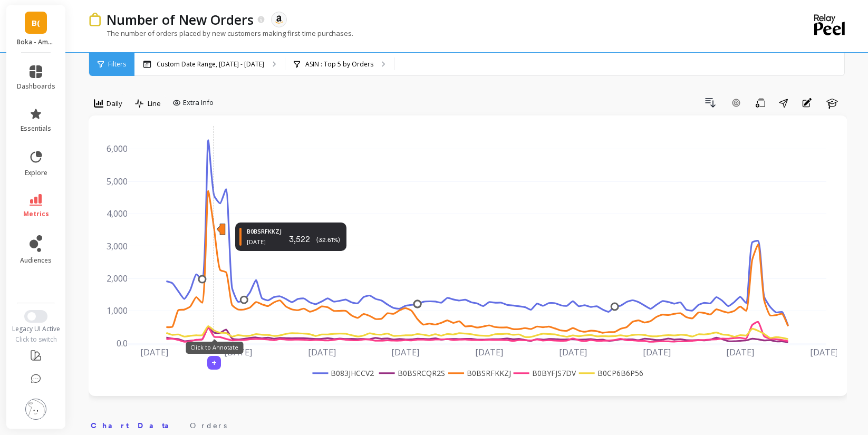 The image size is (868, 435). What do you see at coordinates (180, 19) in the screenshot?
I see `p: Number of New Orders` at bounding box center [180, 19].